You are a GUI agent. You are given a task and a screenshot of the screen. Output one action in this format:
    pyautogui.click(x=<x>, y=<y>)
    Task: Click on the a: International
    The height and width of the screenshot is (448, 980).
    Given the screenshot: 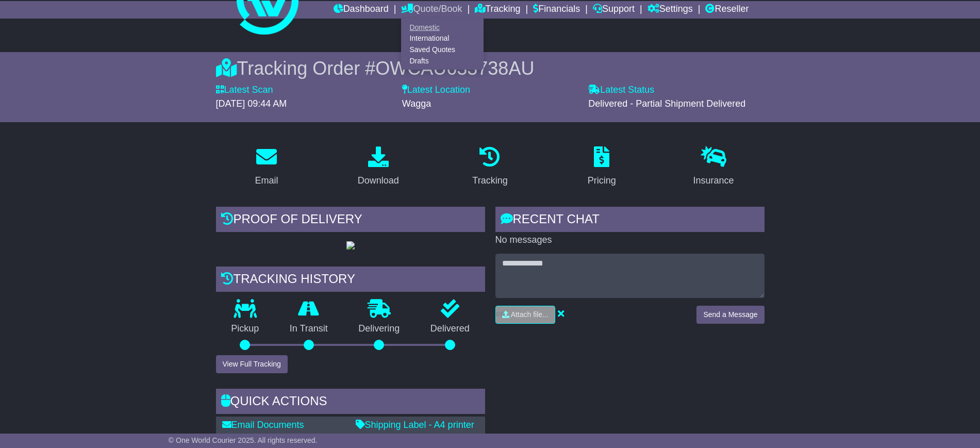 What is the action you would take?
    pyautogui.click(x=443, y=38)
    